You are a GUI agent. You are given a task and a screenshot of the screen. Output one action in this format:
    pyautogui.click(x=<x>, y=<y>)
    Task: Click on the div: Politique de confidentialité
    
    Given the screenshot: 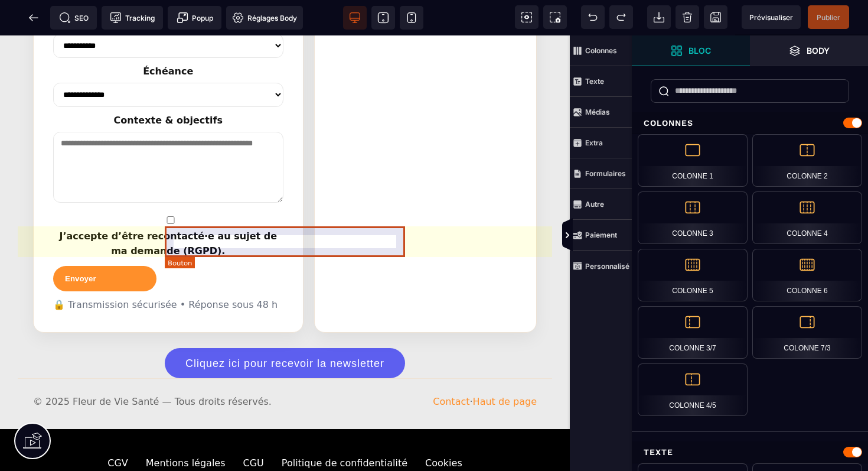 What is the action you would take?
    pyautogui.click(x=344, y=428)
    